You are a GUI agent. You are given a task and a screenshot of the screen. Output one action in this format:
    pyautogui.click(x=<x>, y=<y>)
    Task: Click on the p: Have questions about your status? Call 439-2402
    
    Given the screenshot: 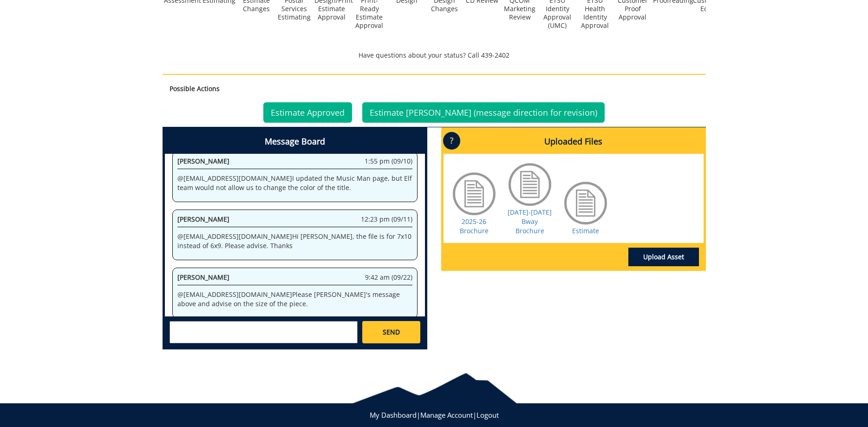 What is the action you would take?
    pyautogui.click(x=434, y=56)
    